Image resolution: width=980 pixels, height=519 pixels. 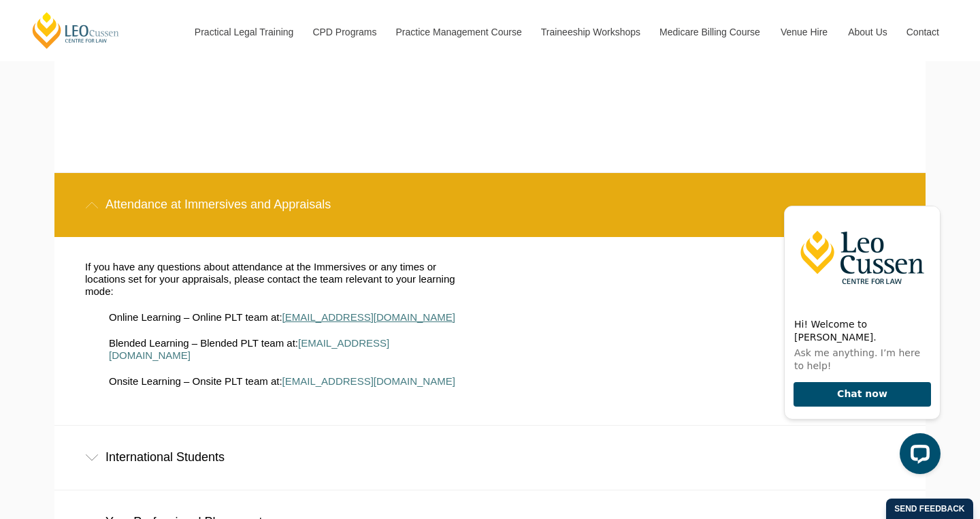 I want to click on img: Leo Cussen Centre for Law Logo, so click(x=89, y=63).